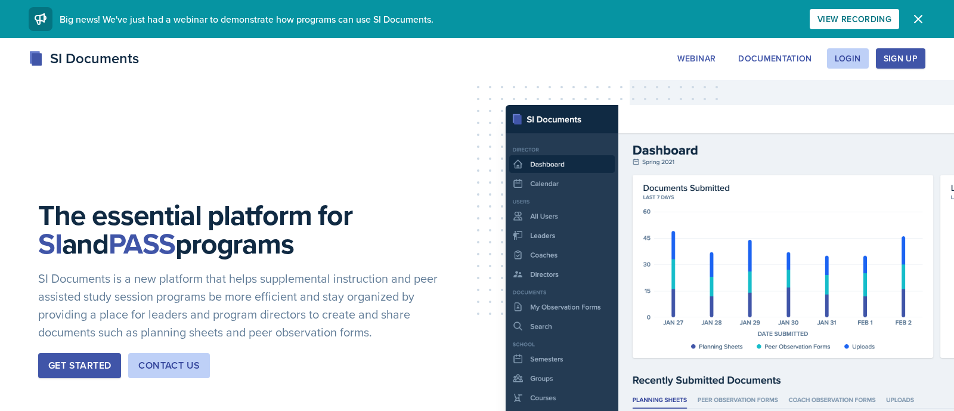  What do you see at coordinates (848, 58) in the screenshot?
I see `button: Login` at bounding box center [848, 58].